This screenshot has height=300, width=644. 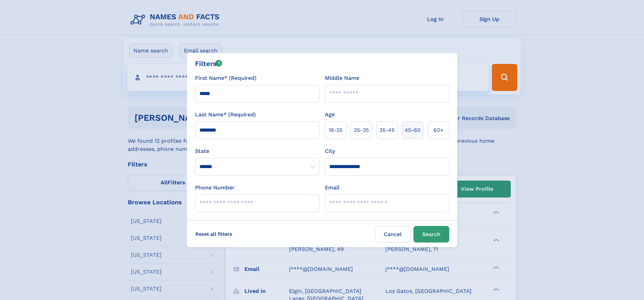 What do you see at coordinates (258, 151) in the screenshot?
I see `label: State` at bounding box center [258, 151].